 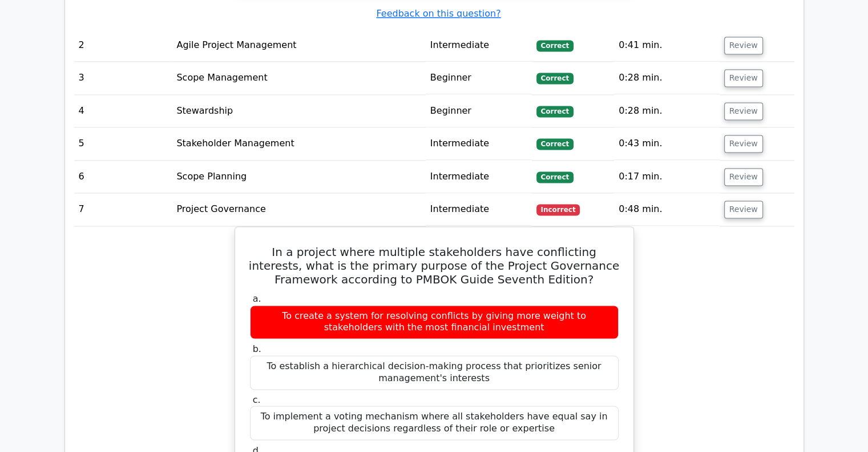 What do you see at coordinates (299, 111) in the screenshot?
I see `td: Stewardship` at bounding box center [299, 111].